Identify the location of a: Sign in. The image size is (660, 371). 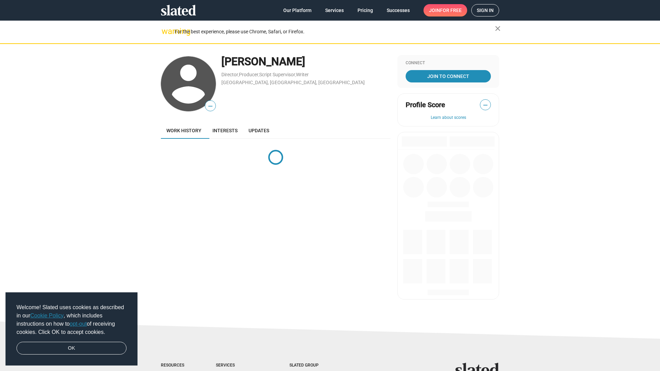
(485, 10).